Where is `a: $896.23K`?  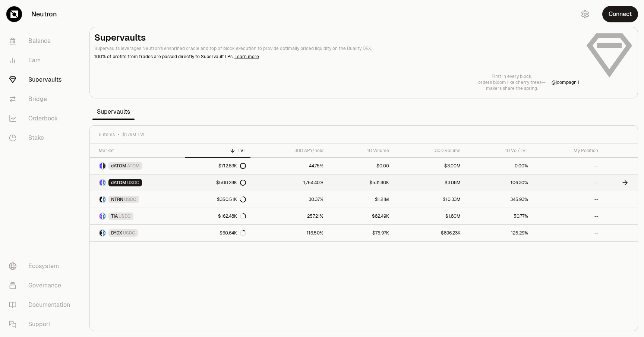 a: $896.23K is located at coordinates (430, 233).